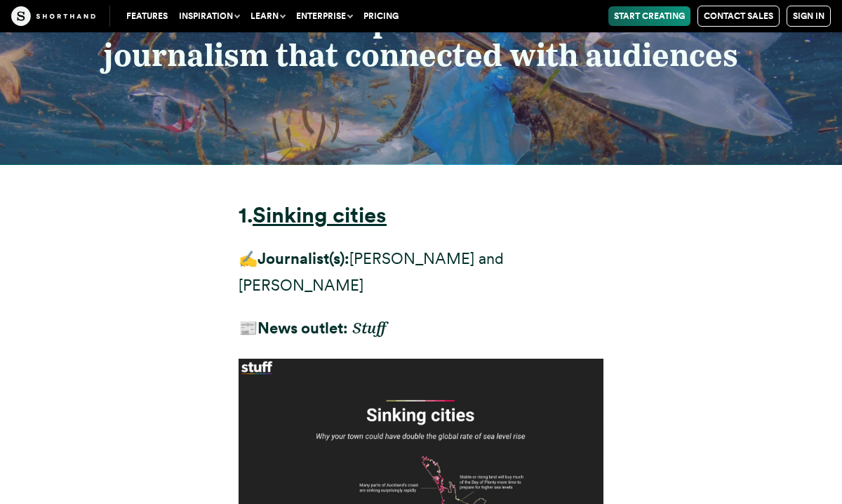 This screenshot has width=842, height=504. What do you see at coordinates (319, 214) in the screenshot?
I see `a: Sinking cities` at bounding box center [319, 214].